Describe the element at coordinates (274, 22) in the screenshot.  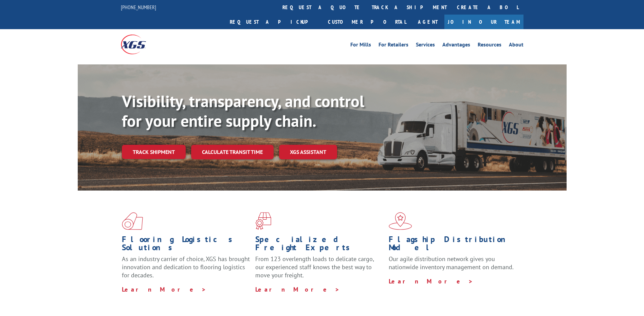
I see `a: Request a pickup` at that location.